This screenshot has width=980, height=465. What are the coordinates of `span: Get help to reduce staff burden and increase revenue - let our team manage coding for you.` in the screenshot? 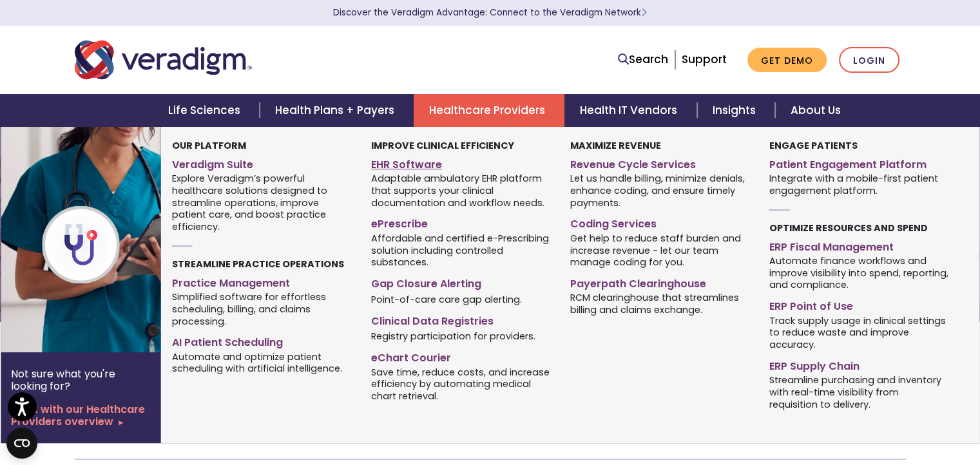 It's located at (660, 250).